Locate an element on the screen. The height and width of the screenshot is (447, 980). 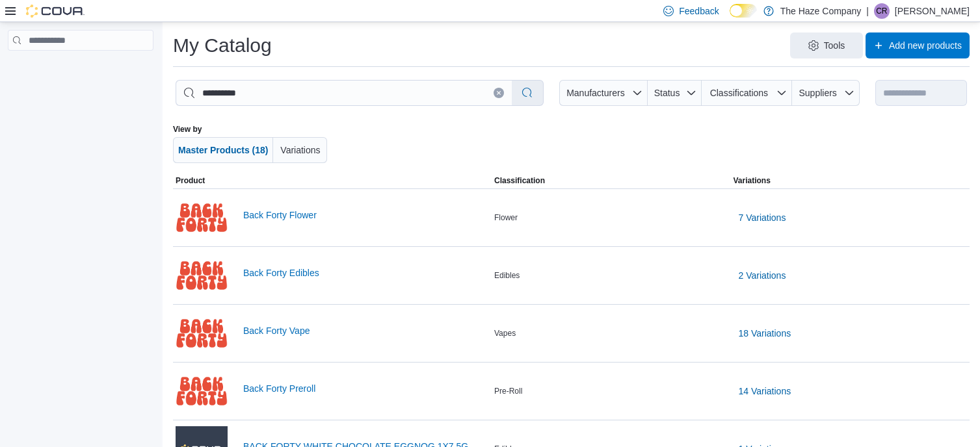
span: 18 Variations is located at coordinates (765, 333).